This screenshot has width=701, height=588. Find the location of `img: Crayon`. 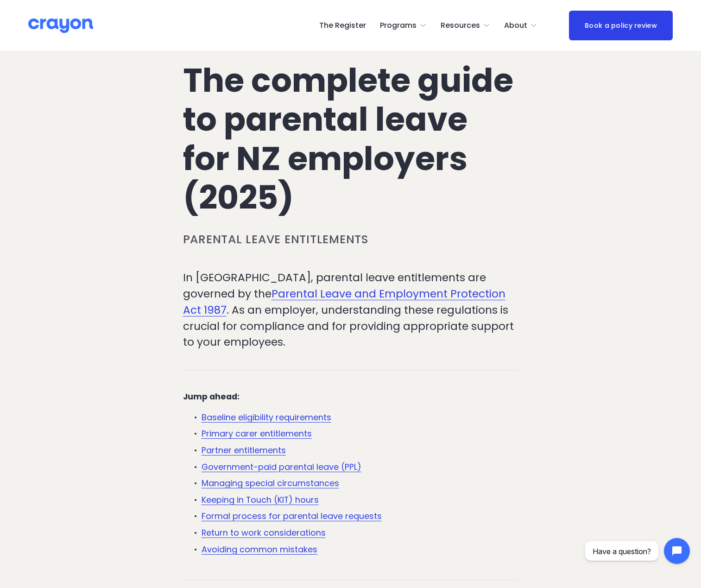

img: Crayon is located at coordinates (61, 25).